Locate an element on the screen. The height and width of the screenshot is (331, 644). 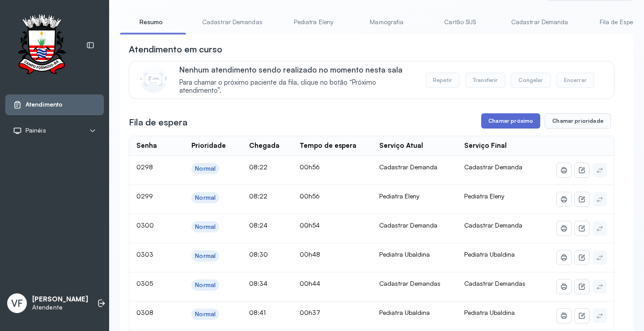
div: Senha is located at coordinates (147, 146).